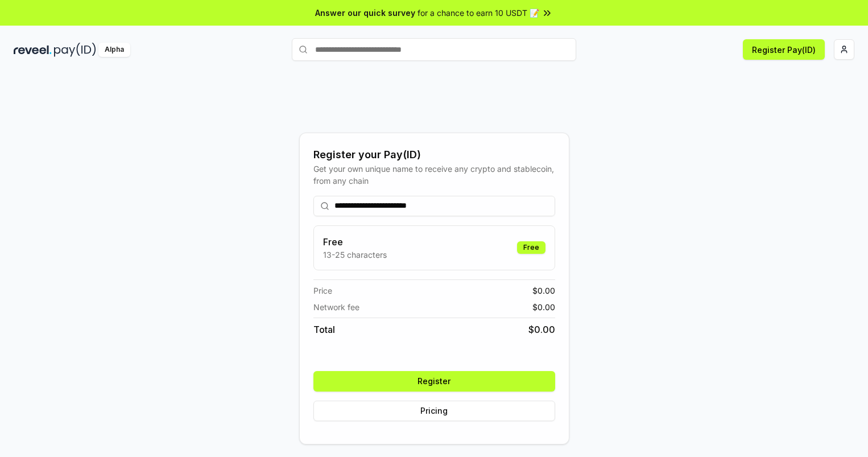 Image resolution: width=868 pixels, height=457 pixels. Describe the element at coordinates (355, 255) in the screenshot. I see `p: 13-25 characters` at that location.